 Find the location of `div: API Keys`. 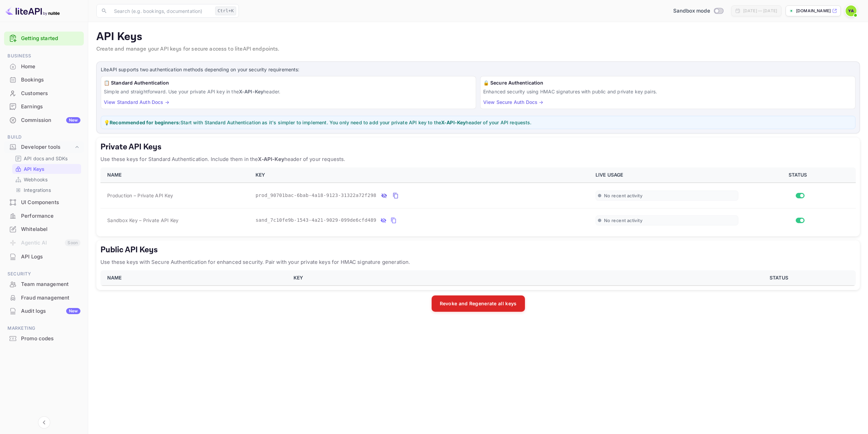

div: API Keys is located at coordinates (47, 169).